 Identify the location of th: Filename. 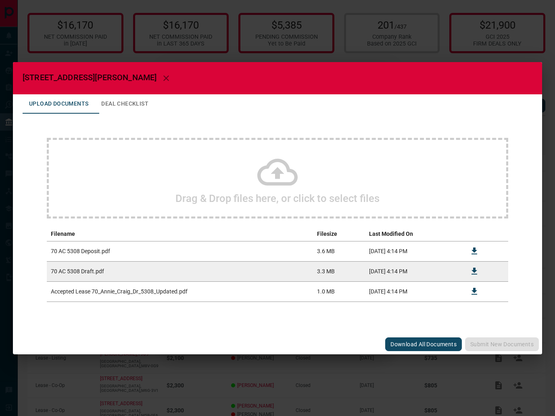
(180, 234).